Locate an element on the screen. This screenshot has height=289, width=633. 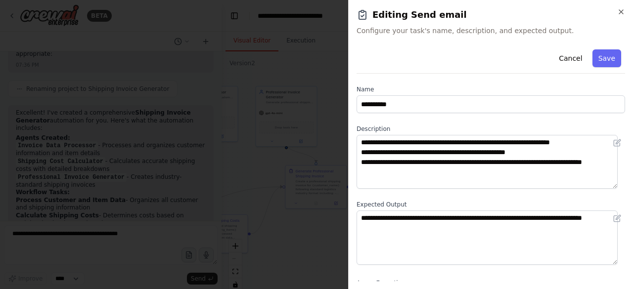
span: Async Execution is located at coordinates (381, 283).